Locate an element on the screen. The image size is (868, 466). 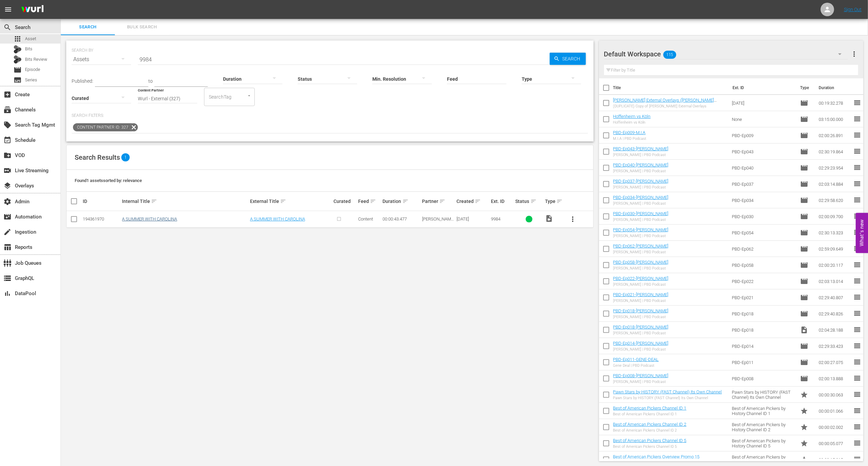
span: Job Queues is located at coordinates (8, 263).